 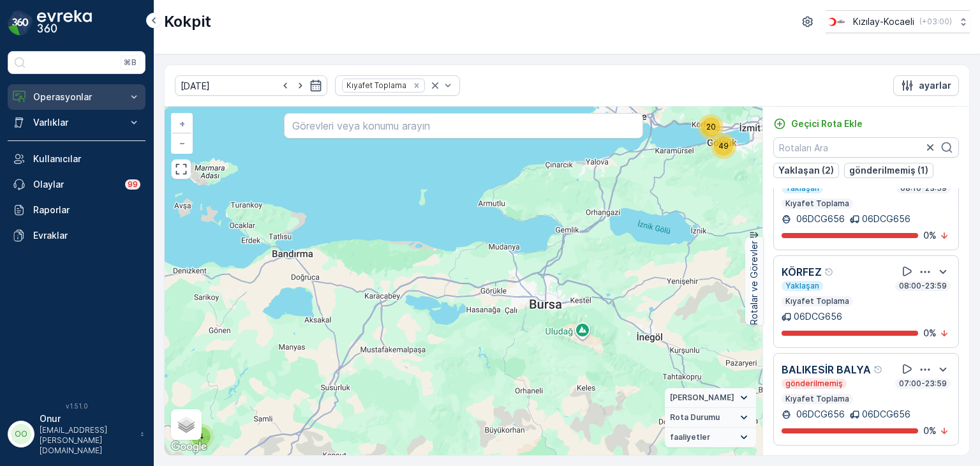 I want to click on a: Uzaklaştır, so click(x=182, y=143).